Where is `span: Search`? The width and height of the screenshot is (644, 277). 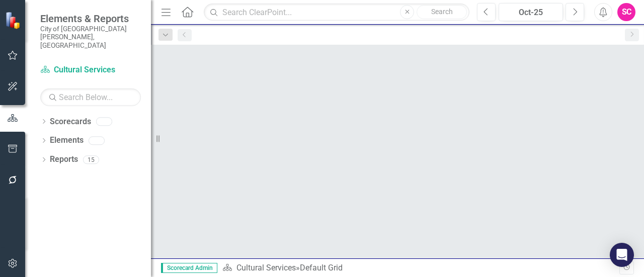 span: Search is located at coordinates (442, 12).